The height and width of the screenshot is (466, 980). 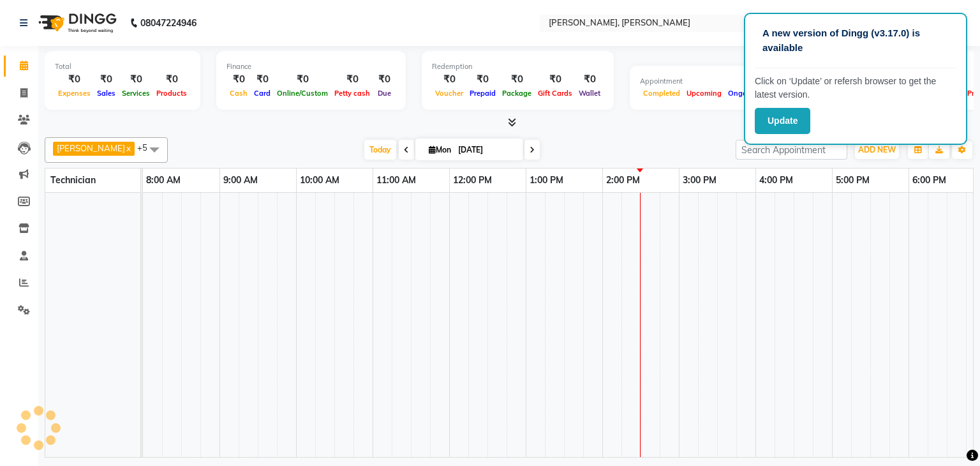 What do you see at coordinates (73, 180) in the screenshot?
I see `span: Technician` at bounding box center [73, 180].